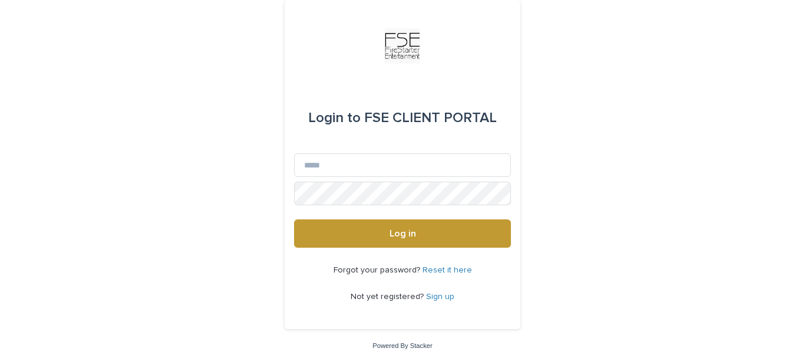  I want to click on img: Km9EesSdRbS9ajqhBzyo, so click(402, 46).